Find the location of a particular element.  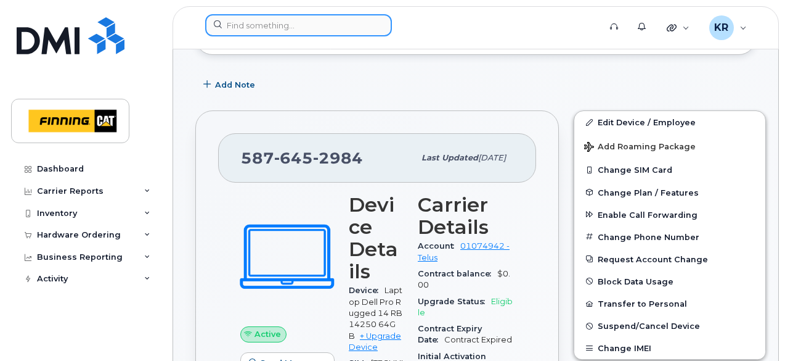

button: Request Account Change is located at coordinates (670, 259).